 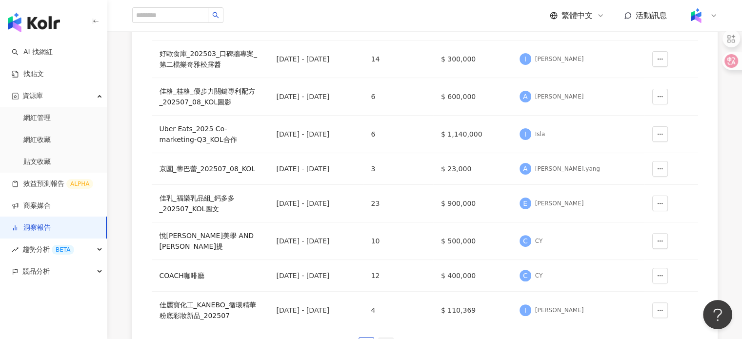 I want to click on a: 商案媒合, so click(x=31, y=206).